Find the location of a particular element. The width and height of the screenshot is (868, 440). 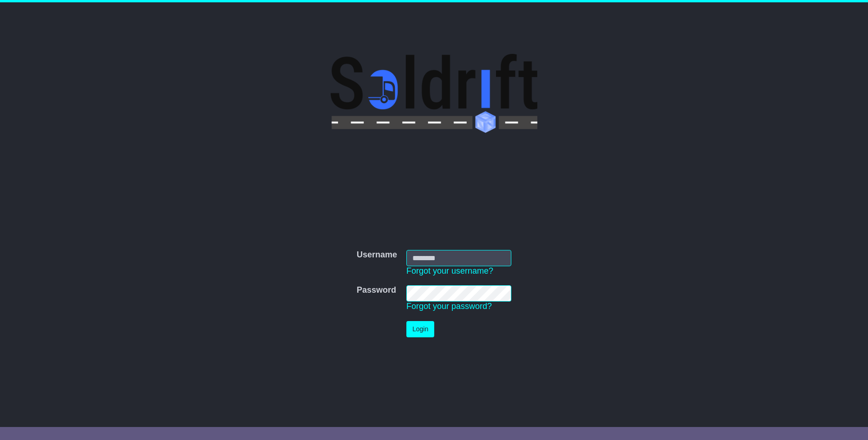

a: Forgot your password? is located at coordinates (449, 306).